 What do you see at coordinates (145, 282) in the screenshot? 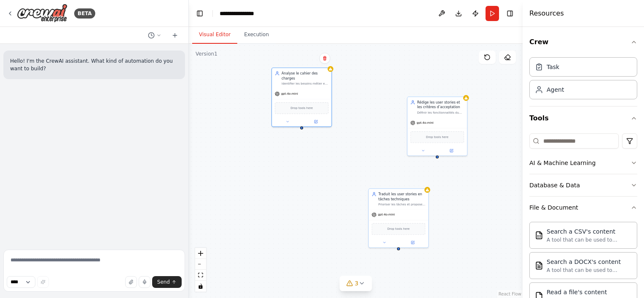
I see `button: Click to speak your automation idea` at bounding box center [145, 282].